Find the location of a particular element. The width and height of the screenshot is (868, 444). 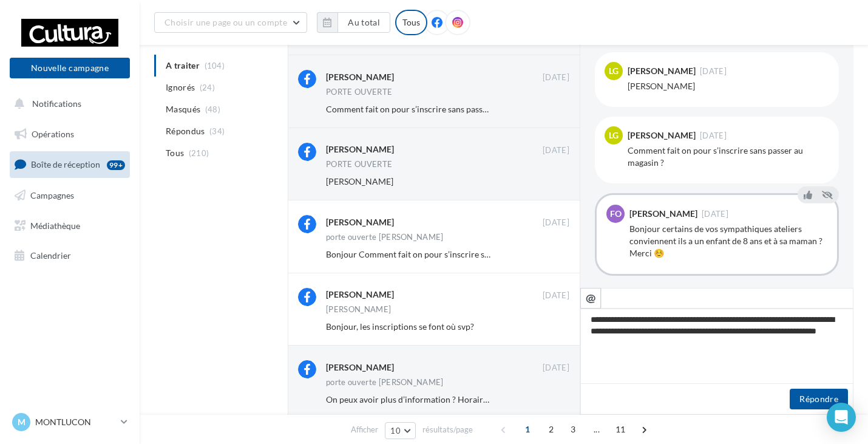

span: (48) is located at coordinates (212, 109).